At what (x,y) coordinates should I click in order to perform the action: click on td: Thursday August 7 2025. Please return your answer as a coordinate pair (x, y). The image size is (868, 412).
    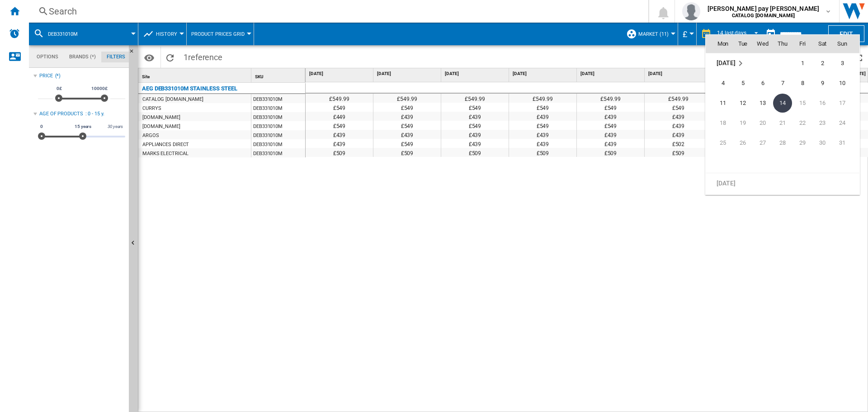
    Looking at the image, I should click on (782, 83).